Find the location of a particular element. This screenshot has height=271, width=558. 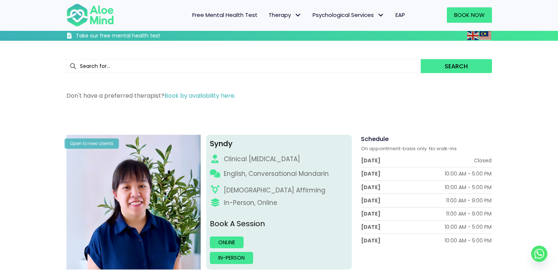

nav: Menu is located at coordinates (267, 15).